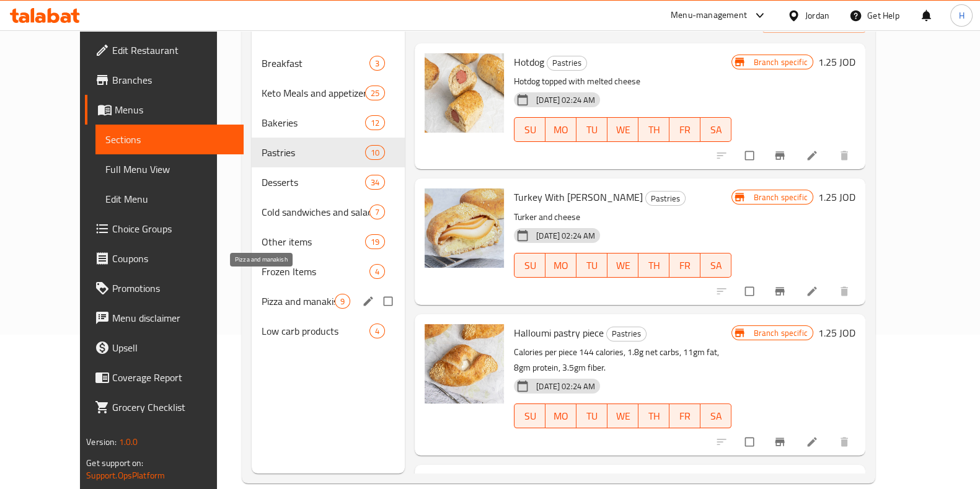 This screenshot has width=980, height=489. Describe the element at coordinates (164, 318) in the screenshot. I see `a: Menu disclaimer` at that location.